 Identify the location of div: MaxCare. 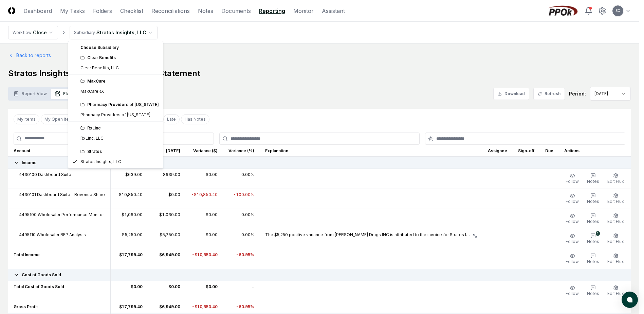
(120, 81).